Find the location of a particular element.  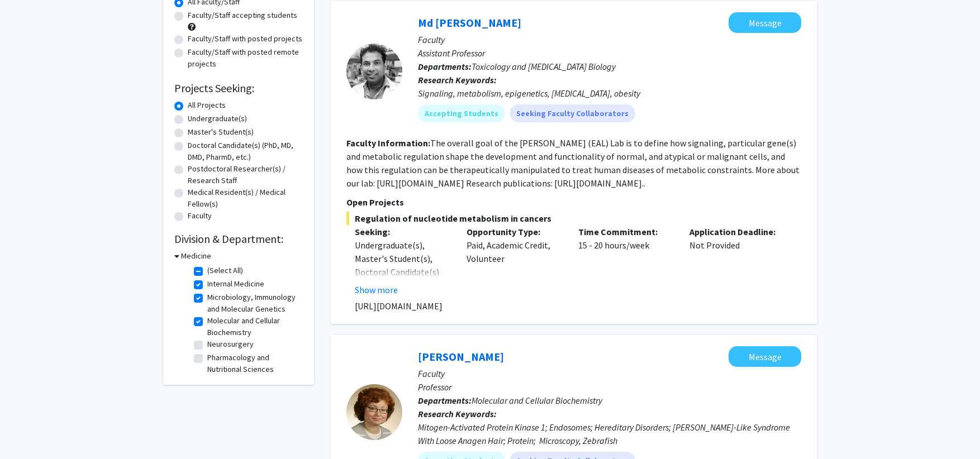

div: Not Provided is located at coordinates (737, 261).